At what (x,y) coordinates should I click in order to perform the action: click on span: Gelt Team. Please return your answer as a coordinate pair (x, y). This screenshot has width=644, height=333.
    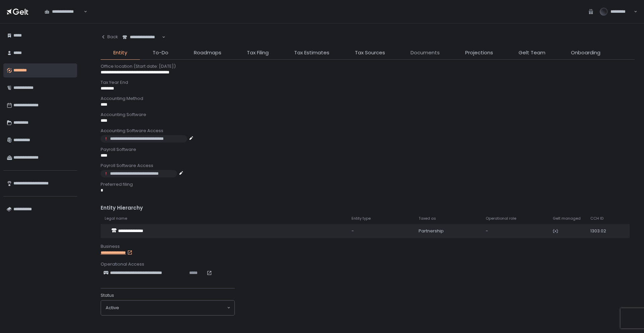
    Looking at the image, I should click on (532, 53).